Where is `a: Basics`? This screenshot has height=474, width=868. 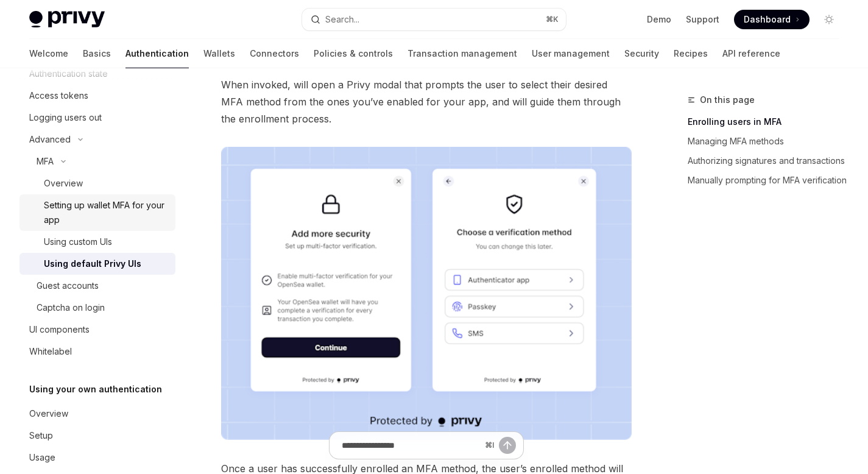 a: Basics is located at coordinates (97, 54).